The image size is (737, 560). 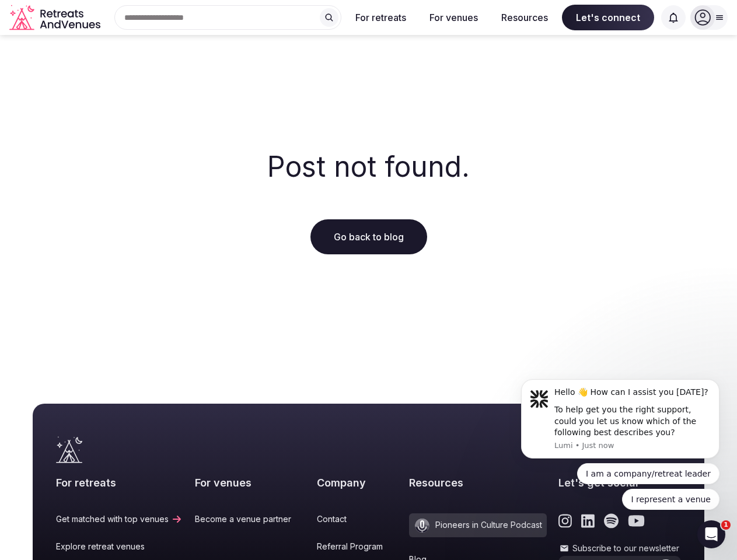 I want to click on button: For venues, so click(x=454, y=17).